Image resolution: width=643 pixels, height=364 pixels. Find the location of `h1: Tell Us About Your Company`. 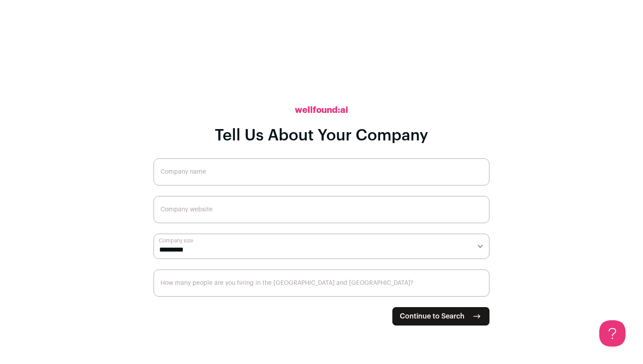

h1: Tell Us About Your Company is located at coordinates (322, 136).